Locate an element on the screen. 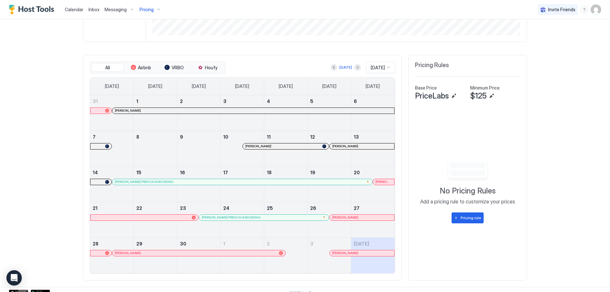  span: 17 is located at coordinates (226, 172).